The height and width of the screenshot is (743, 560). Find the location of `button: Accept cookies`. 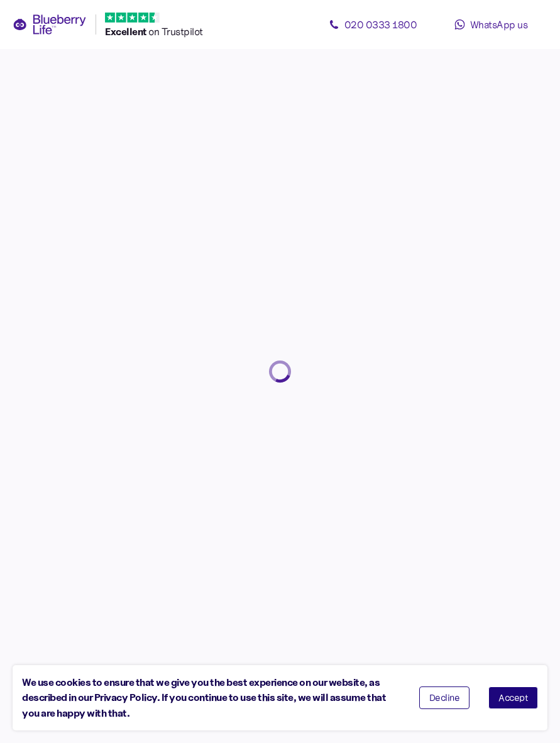

button: Accept cookies is located at coordinates (513, 698).